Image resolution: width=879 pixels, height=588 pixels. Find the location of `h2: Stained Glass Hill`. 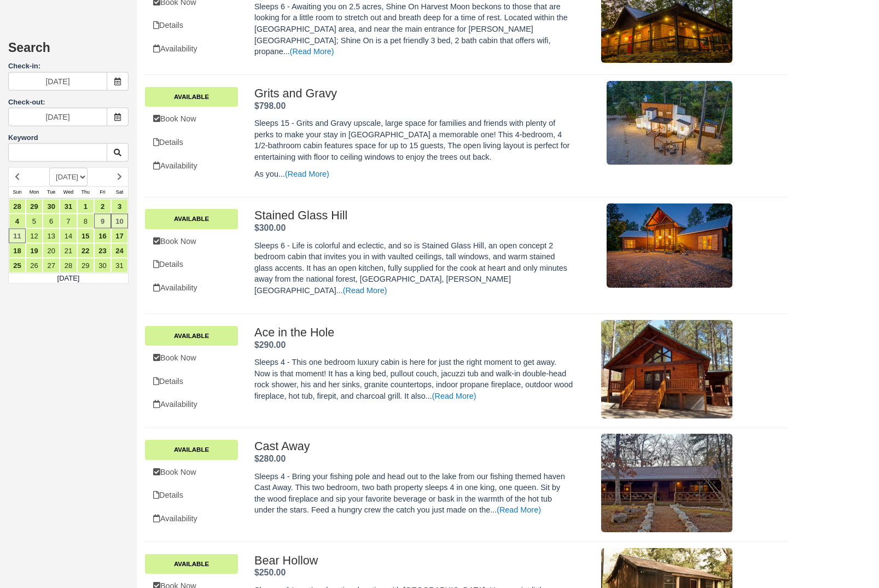

h2: Stained Glass Hill is located at coordinates (413, 215).